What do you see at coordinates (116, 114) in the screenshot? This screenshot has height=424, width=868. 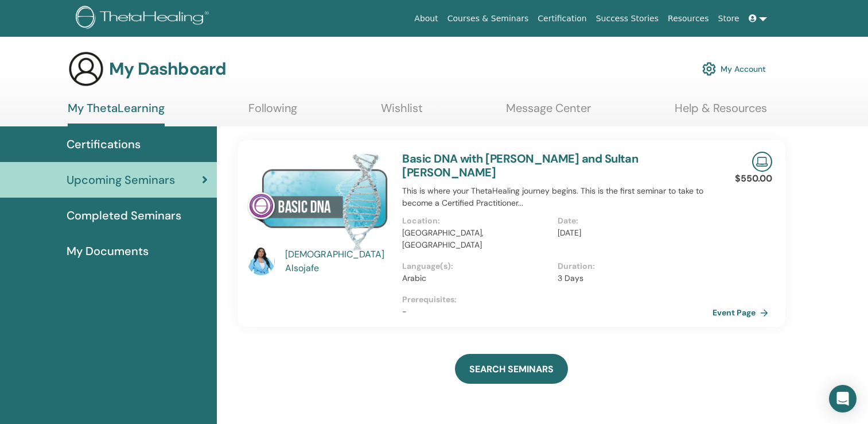 I see `a: My ThetaLearning` at bounding box center [116, 114].